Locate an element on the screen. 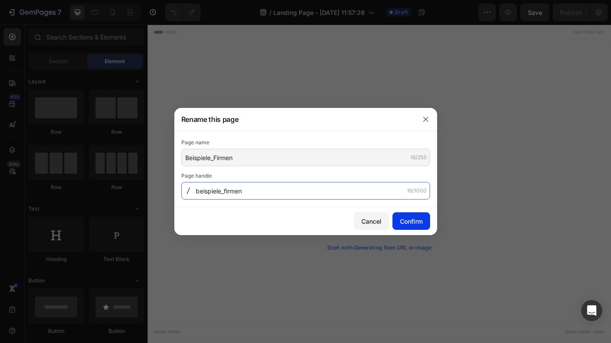 The image size is (611, 343). button: Confirm is located at coordinates (412, 221).